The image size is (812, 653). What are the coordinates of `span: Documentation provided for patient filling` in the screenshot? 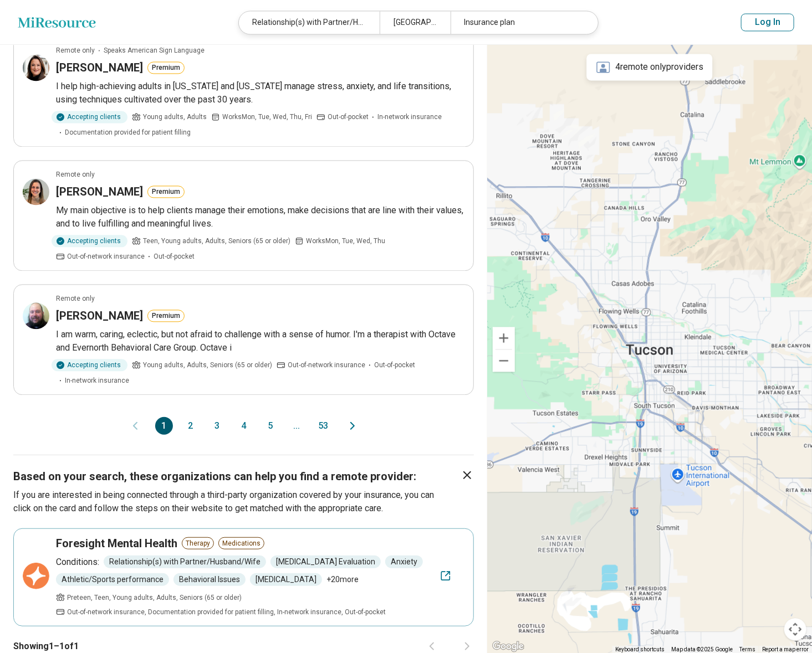 It's located at (127, 132).